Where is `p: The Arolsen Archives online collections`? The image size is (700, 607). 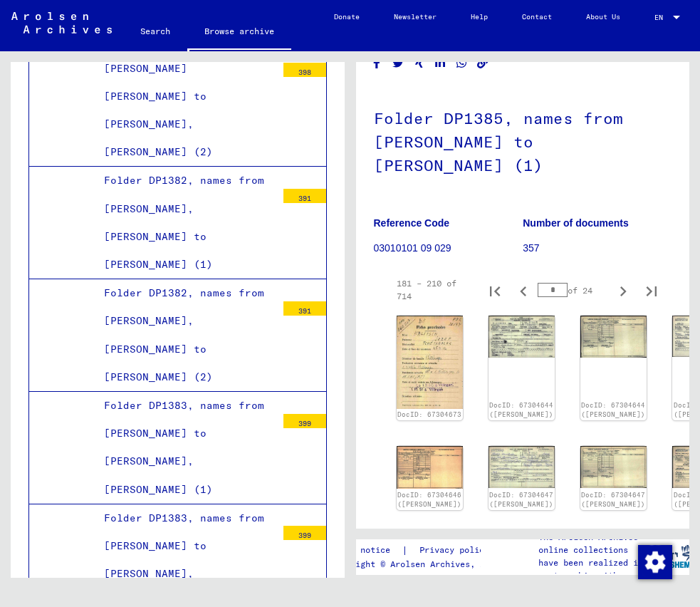
p: The Arolsen Archives online collections is located at coordinates (594, 543).